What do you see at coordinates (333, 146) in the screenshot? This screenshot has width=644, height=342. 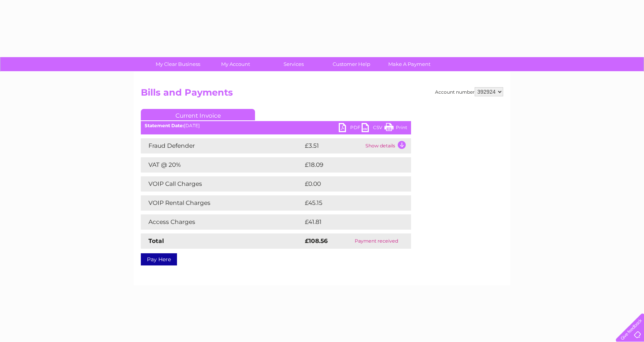 I see `td: £3.51` at bounding box center [333, 146].